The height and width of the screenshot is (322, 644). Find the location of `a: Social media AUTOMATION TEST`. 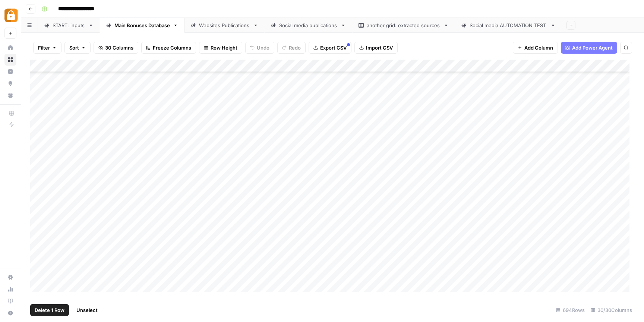

a: Social media AUTOMATION TEST is located at coordinates (508, 25).